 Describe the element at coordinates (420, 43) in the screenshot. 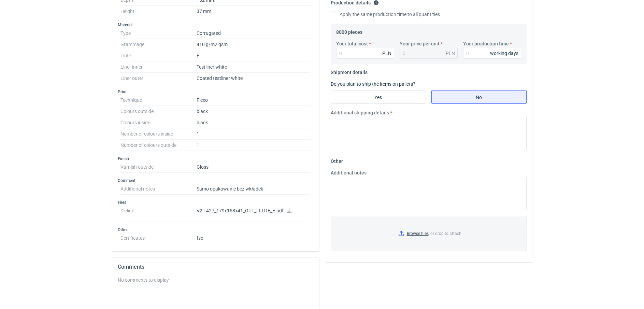

I see `label: Your price per unit` at that location.